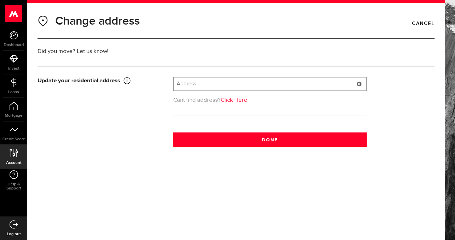  What do you see at coordinates (210, 100) in the screenshot?
I see `span: Cant find address?` at bounding box center [210, 100].